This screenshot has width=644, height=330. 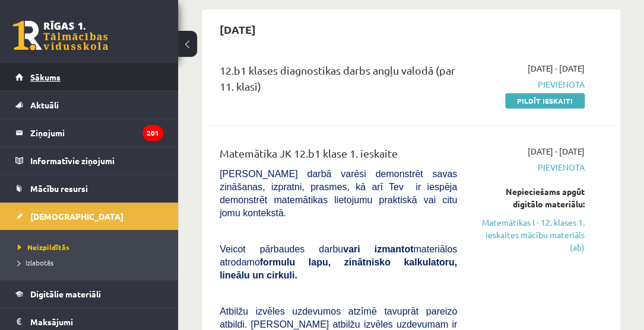 I want to click on i: 201, so click(x=152, y=133).